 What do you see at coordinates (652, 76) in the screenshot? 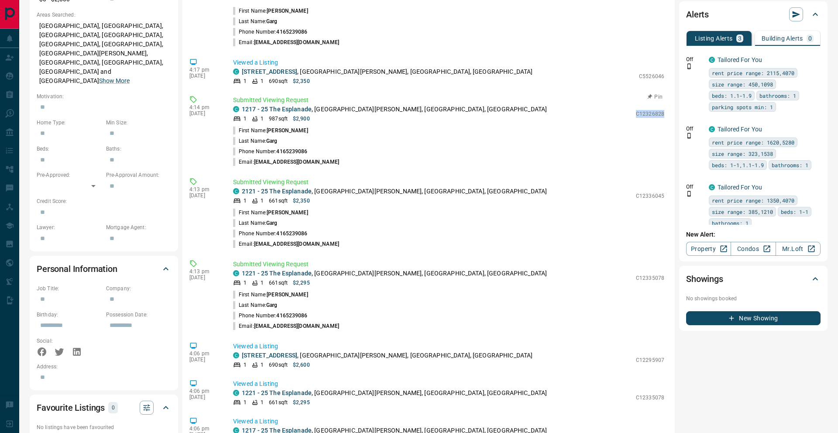
I see `p: C5526046` at bounding box center [652, 76].